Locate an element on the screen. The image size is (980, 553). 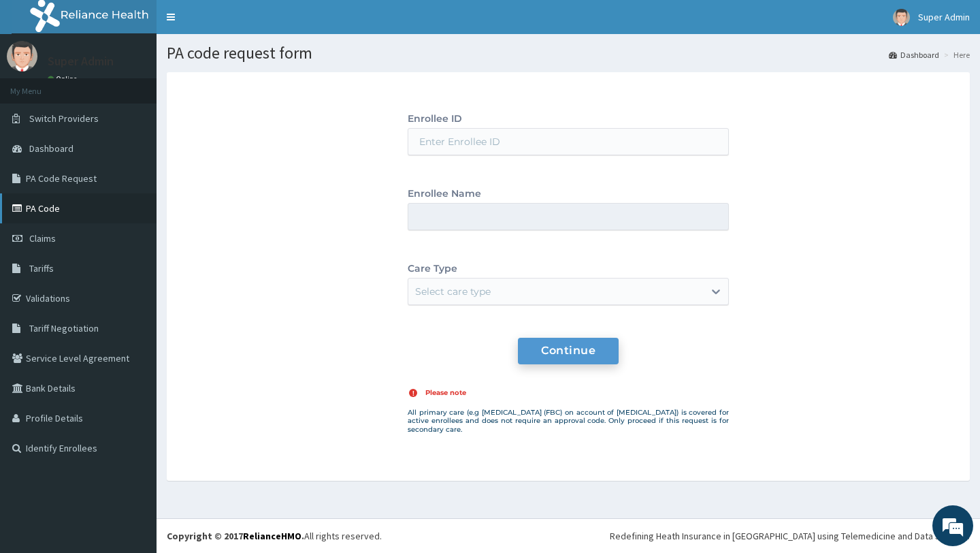
span: Dashboard is located at coordinates (51, 148).